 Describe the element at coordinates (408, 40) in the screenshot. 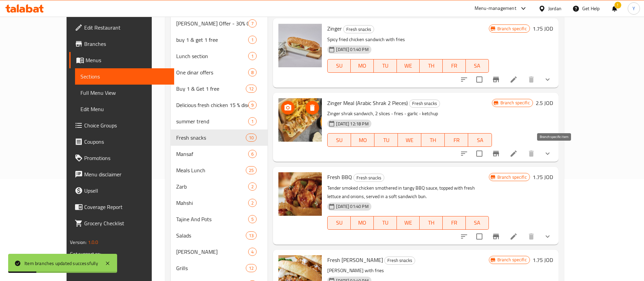

I see `p: Spicy fried chicken sandwich with fries` at that location.